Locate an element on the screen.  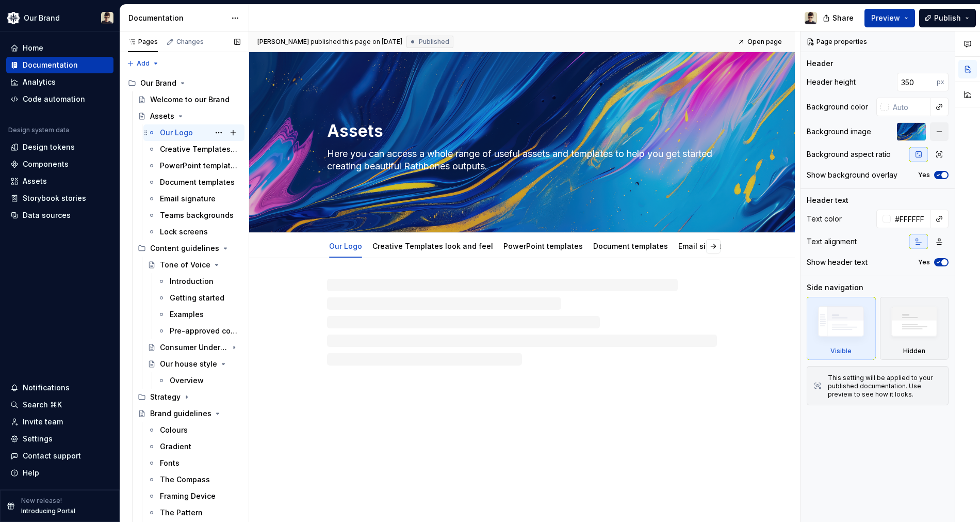
div: This setting will be applied to your published documentation. Use preview to see how it looks. is located at coordinates (885, 387).